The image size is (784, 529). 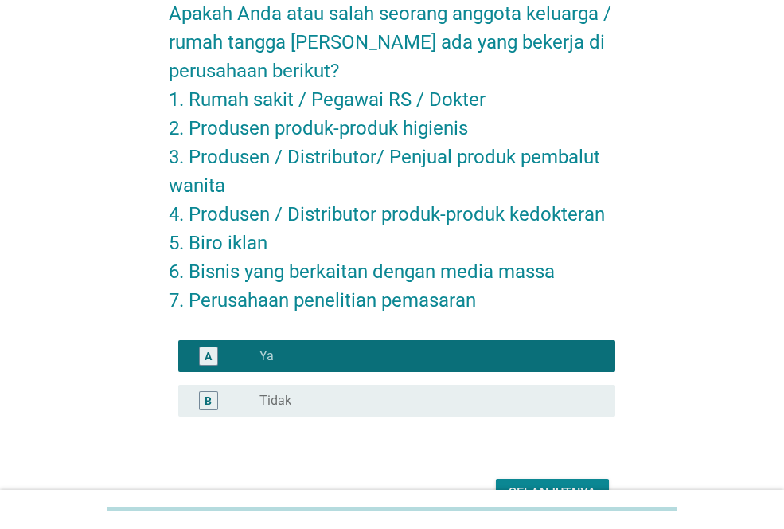 What do you see at coordinates (553, 493) in the screenshot?
I see `button: Selanjutnya` at bounding box center [553, 493].